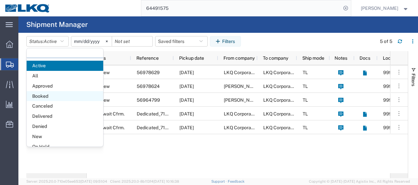 Image resolution: width=418 pixels, height=185 pixels. What do you see at coordinates (145, 182) in the screenshot?
I see `span: Client: 2025.20.0-8b113f4` at bounding box center [145, 182].